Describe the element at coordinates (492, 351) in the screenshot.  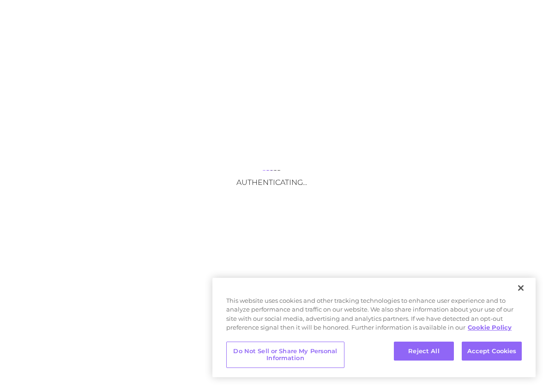
I see `button: Accept Cookies` at that location.